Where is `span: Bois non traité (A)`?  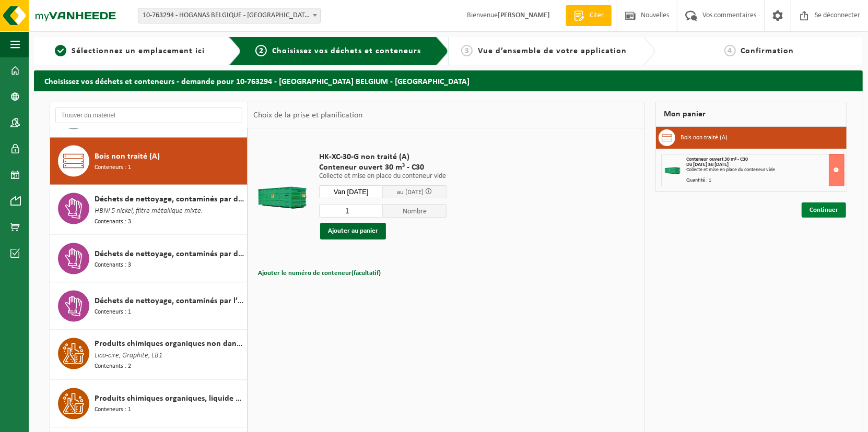
span: Bois non traité (A) is located at coordinates (127, 156).